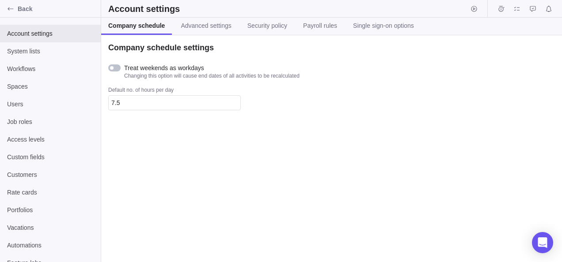  Describe the element at coordinates (532, 10) in the screenshot. I see `a: Approval requests` at that location.